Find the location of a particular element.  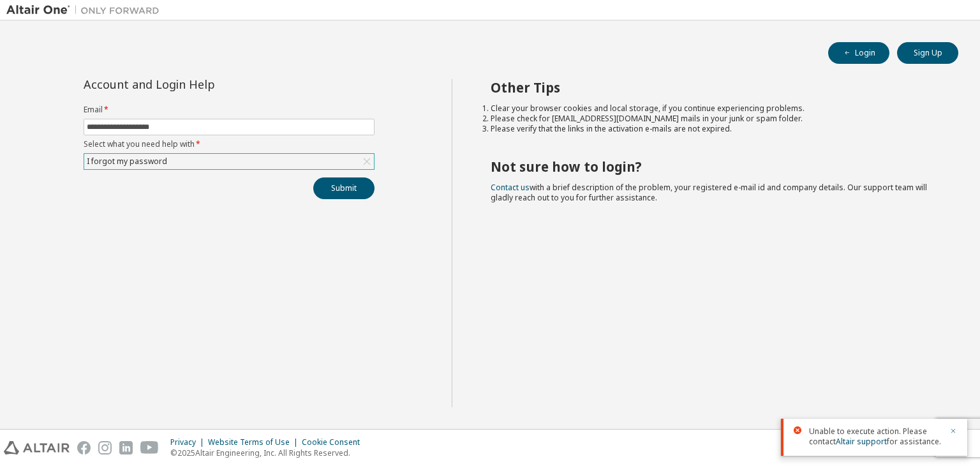

button: Submit is located at coordinates (344, 189).